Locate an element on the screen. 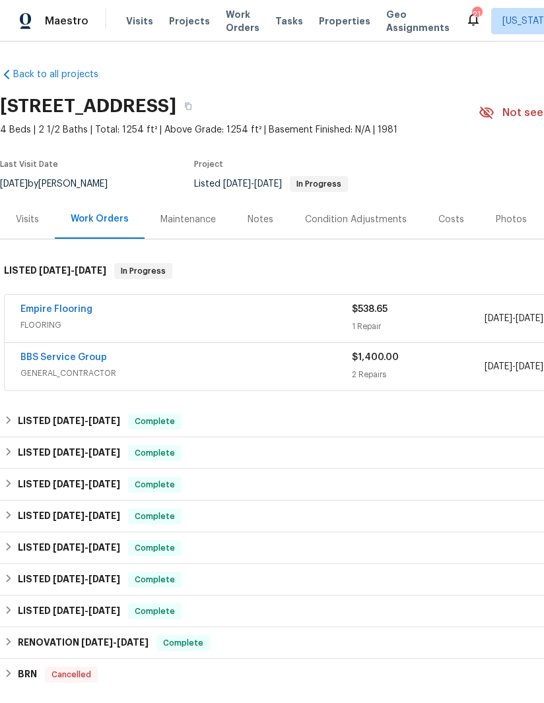 This screenshot has width=544, height=703. div: Work Orders is located at coordinates (100, 219).